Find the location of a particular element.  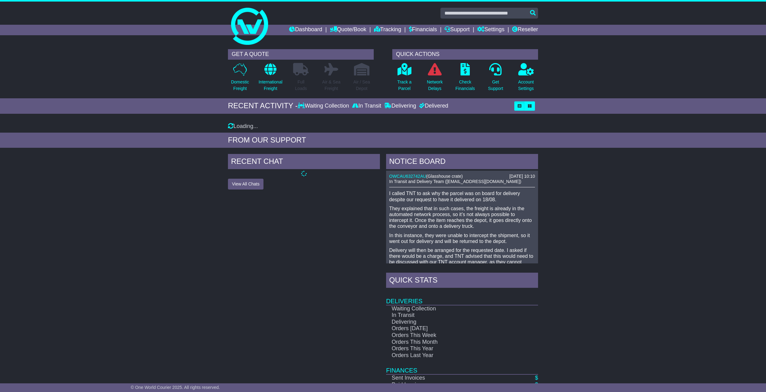

a: Dashboard is located at coordinates (306, 30).